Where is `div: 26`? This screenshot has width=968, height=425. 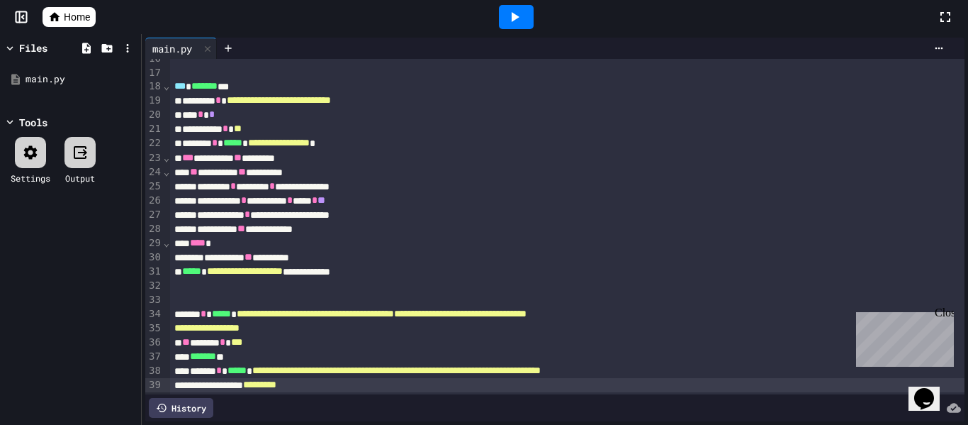
div: 26 is located at coordinates (154, 201).